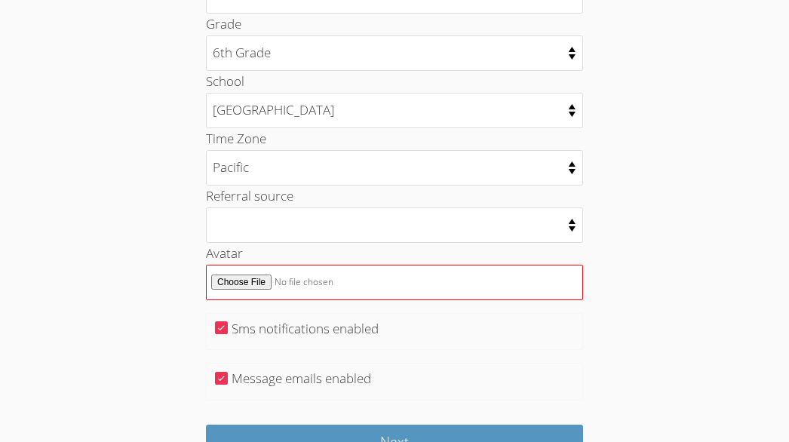  What do you see at coordinates (236, 138) in the screenshot?
I see `label: Time Zone` at bounding box center [236, 138].